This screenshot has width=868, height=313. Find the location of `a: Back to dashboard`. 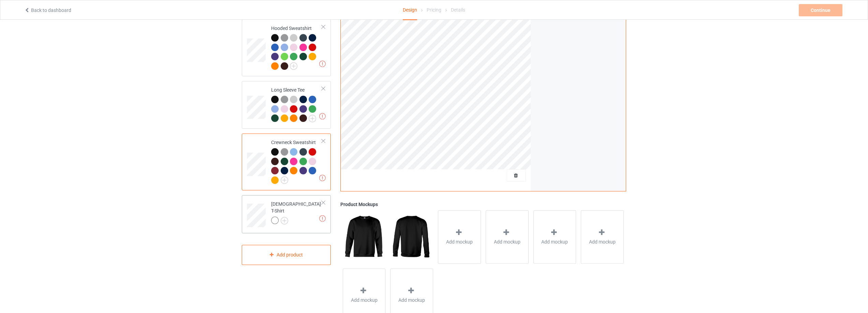

a: Back to dashboard is located at coordinates (48, 10).